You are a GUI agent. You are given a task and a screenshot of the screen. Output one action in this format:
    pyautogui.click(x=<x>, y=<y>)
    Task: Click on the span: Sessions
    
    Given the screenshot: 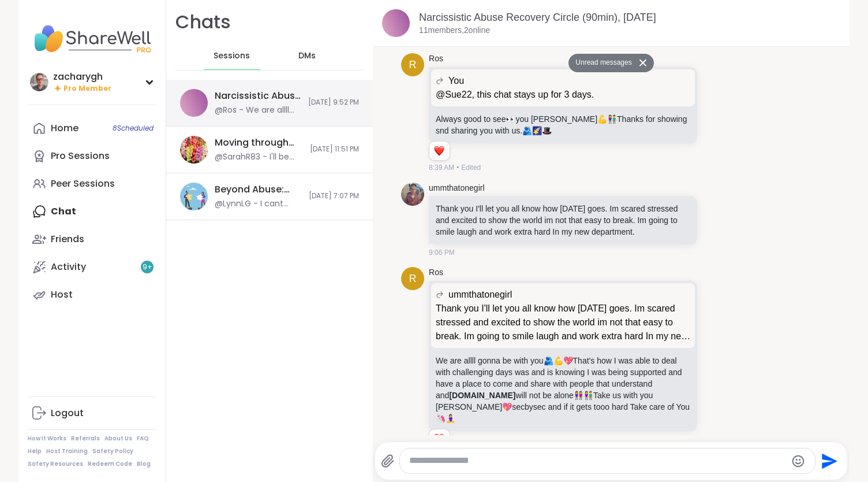 What is the action you would take?
    pyautogui.click(x=232, y=56)
    